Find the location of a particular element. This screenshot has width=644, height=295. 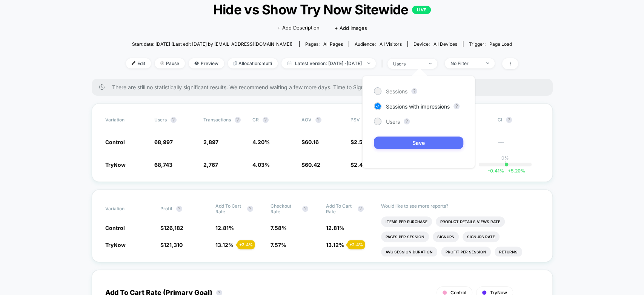

li: Product Details Views Rate is located at coordinates (470, 221).